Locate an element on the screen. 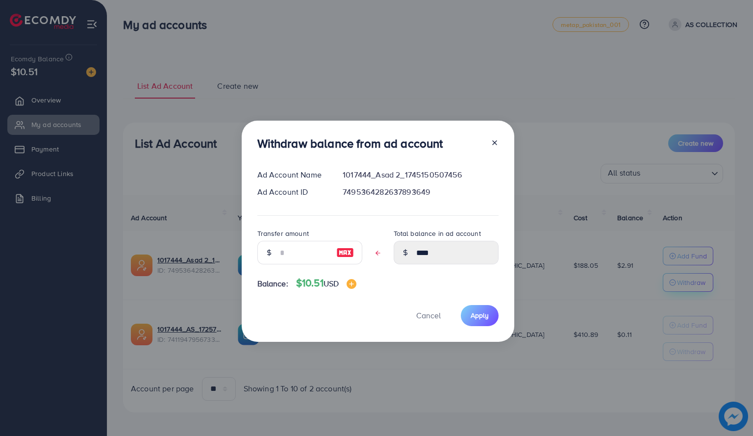  div: 1017444_Asad 2_1745150507456 is located at coordinates (420, 175).